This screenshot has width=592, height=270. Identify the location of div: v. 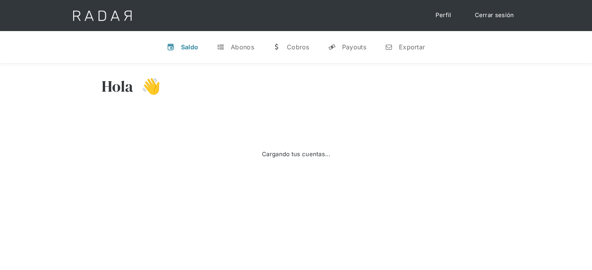
(171, 47).